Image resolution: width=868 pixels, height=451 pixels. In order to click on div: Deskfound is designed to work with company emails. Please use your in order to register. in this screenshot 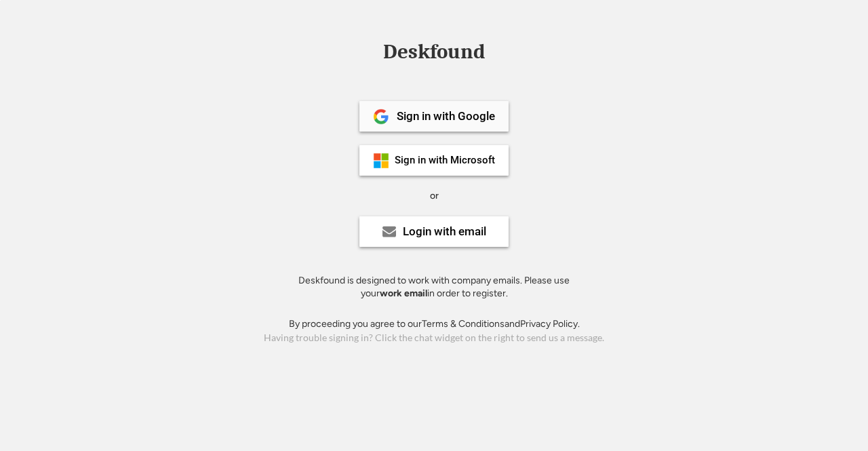, I will do `click(434, 286)`.